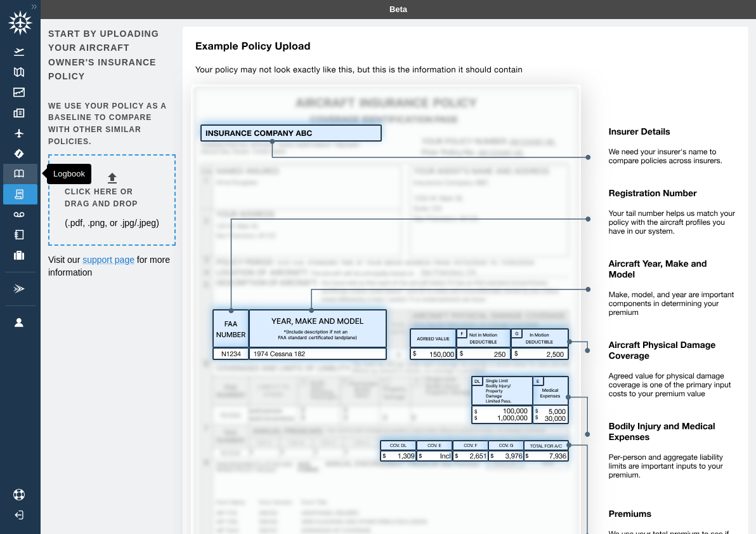 The width and height of the screenshot is (756, 534). I want to click on h6: We use your policy as a baseline to compare with other similar policies., so click(111, 123).